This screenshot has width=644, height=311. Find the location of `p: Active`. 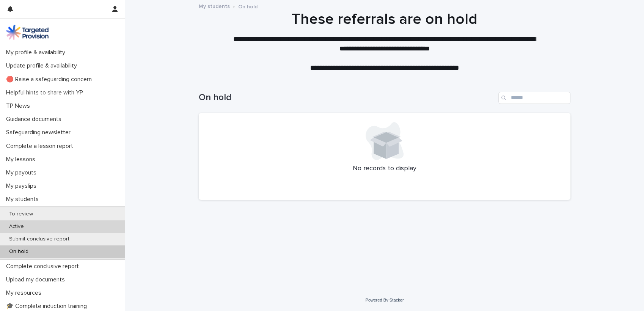

p: Active is located at coordinates (17, 227).